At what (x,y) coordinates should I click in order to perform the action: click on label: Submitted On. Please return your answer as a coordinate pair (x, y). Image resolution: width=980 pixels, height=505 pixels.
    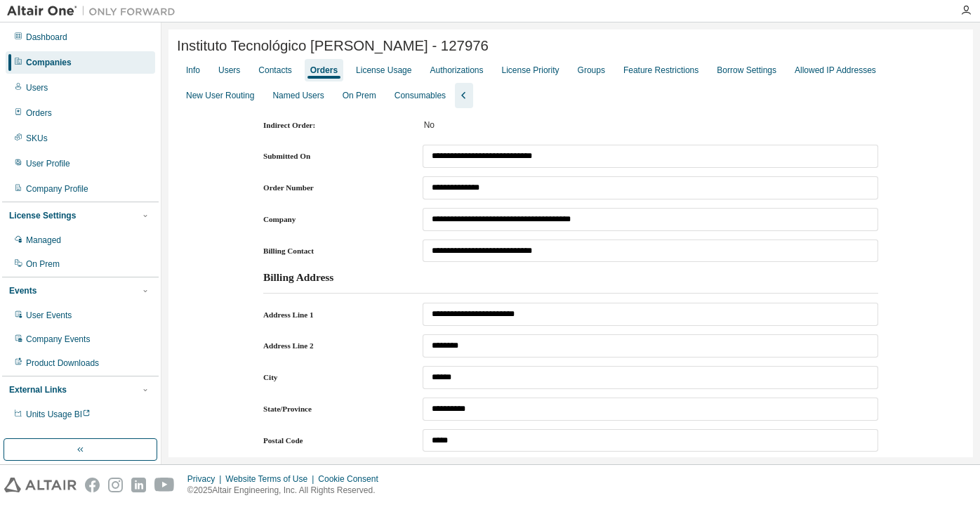
    Looking at the image, I should click on (331, 156).